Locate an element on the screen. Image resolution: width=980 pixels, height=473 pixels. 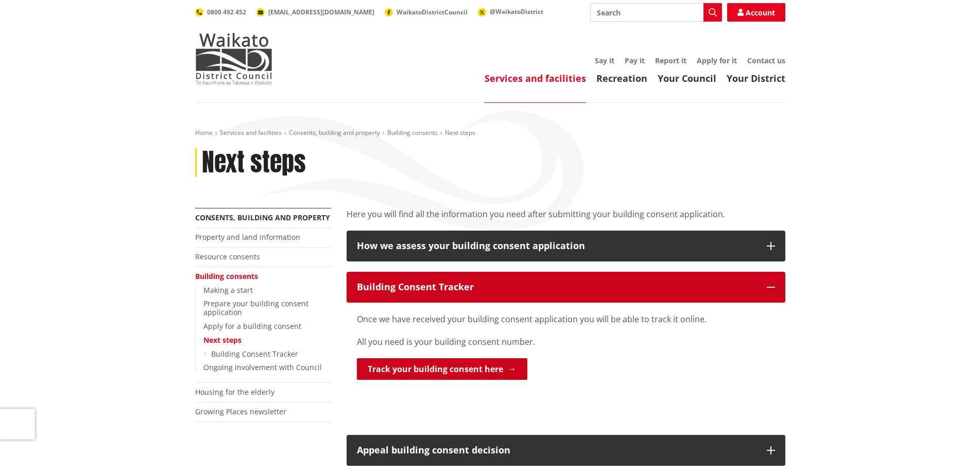
button: Building Consent Tracker is located at coordinates (566, 287).